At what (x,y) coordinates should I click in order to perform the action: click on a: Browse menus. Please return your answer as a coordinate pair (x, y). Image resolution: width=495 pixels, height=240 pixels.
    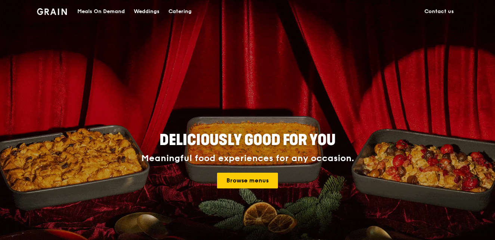
    Looking at the image, I should click on (247, 180).